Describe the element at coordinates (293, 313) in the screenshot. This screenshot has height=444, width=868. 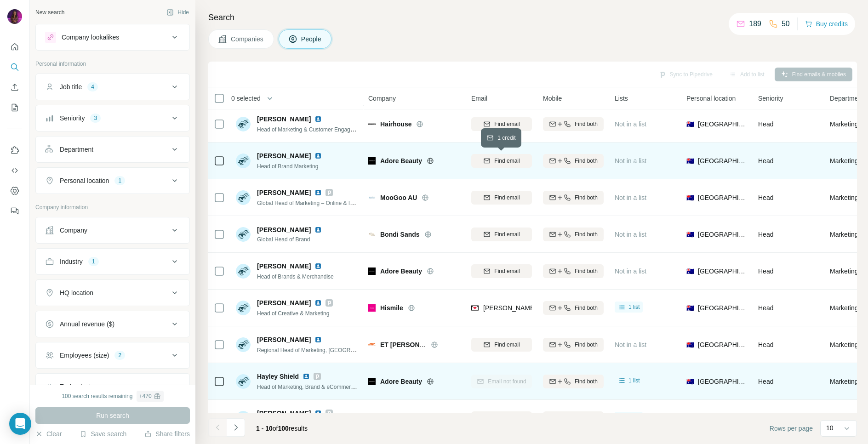
I see `span: Head of Creative & Marketing` at that location.